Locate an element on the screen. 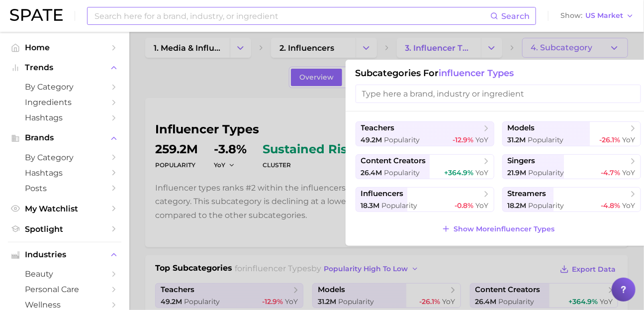  span: 31.2m is located at coordinates (517, 140).